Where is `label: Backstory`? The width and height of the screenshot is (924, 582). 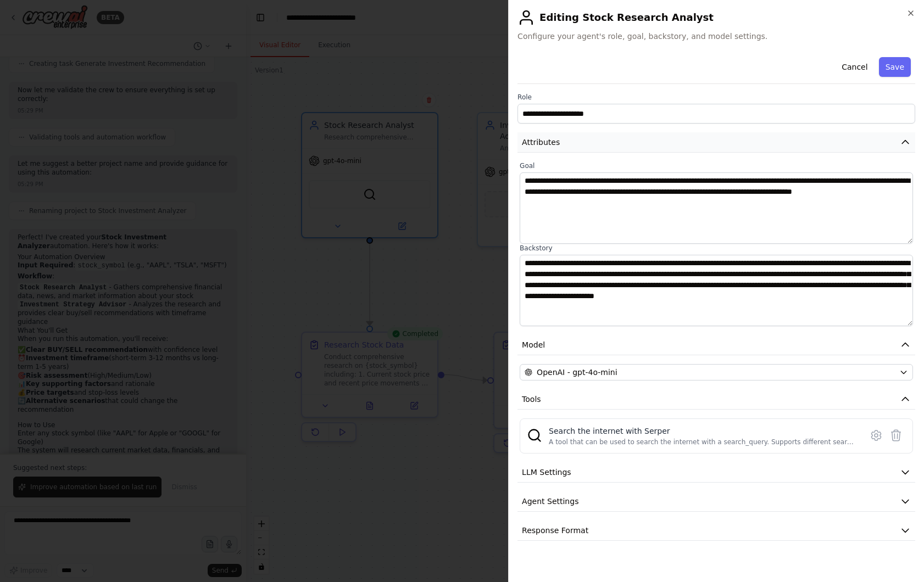
label: Backstory is located at coordinates (716, 248).